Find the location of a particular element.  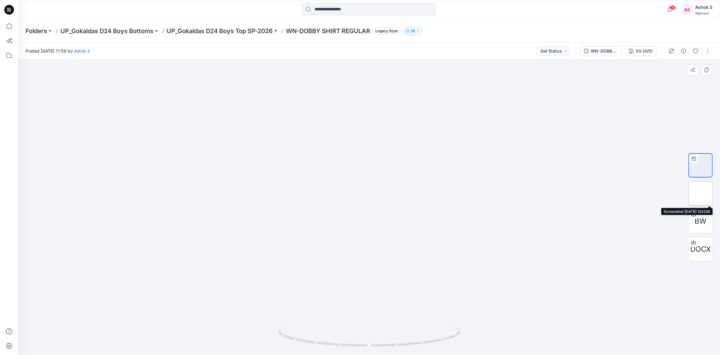

span: Legacy Style is located at coordinates (387, 31).